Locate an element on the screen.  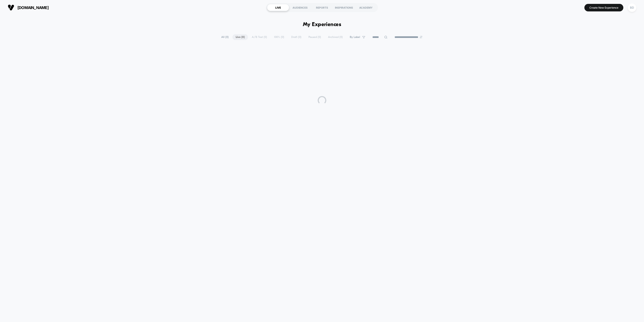
span: All ( 0 ) is located at coordinates (225, 37).